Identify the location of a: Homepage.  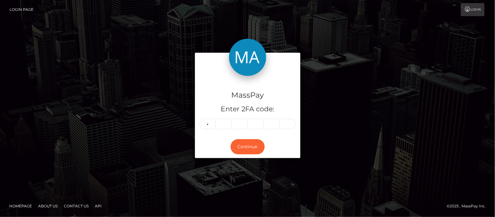
(20, 206).